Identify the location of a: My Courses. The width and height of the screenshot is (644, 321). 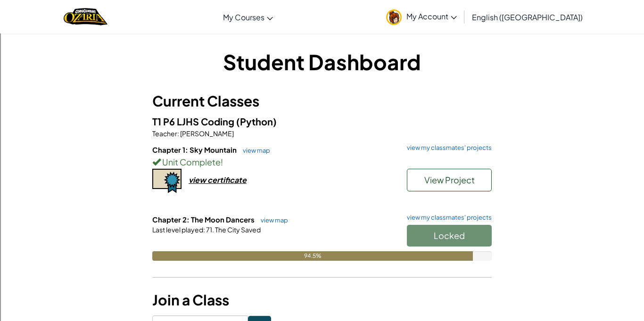
(248, 17).